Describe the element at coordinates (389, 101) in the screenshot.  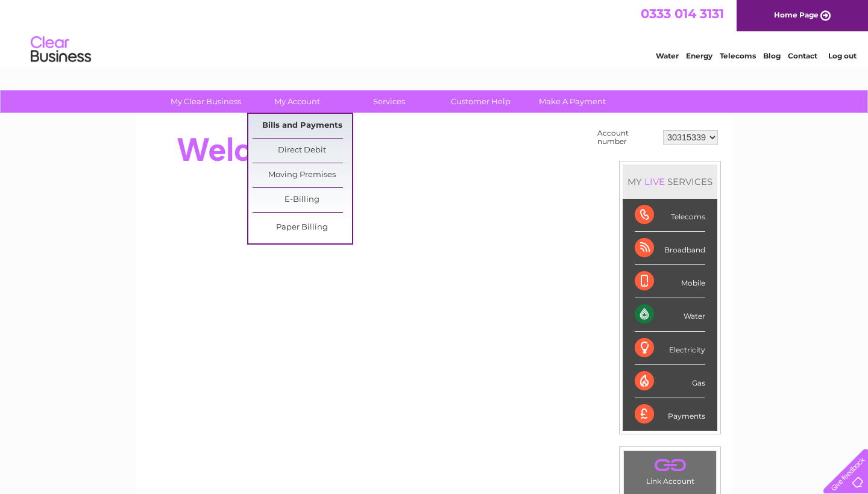
I see `a: Services` at that location.